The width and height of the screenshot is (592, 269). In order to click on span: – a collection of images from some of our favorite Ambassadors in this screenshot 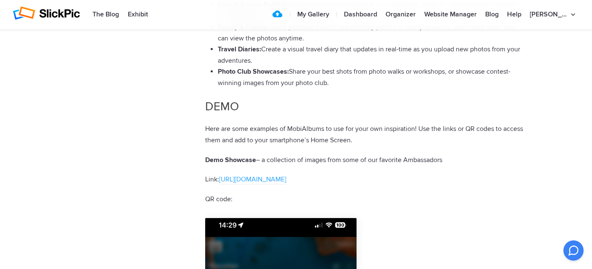, I will do `click(349, 160)`.